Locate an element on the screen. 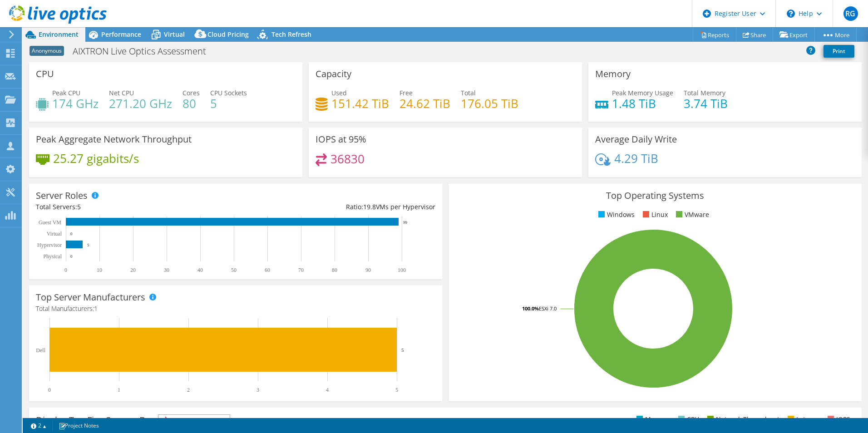 The width and height of the screenshot is (868, 433). span: CPU Sockets is located at coordinates (228, 93).